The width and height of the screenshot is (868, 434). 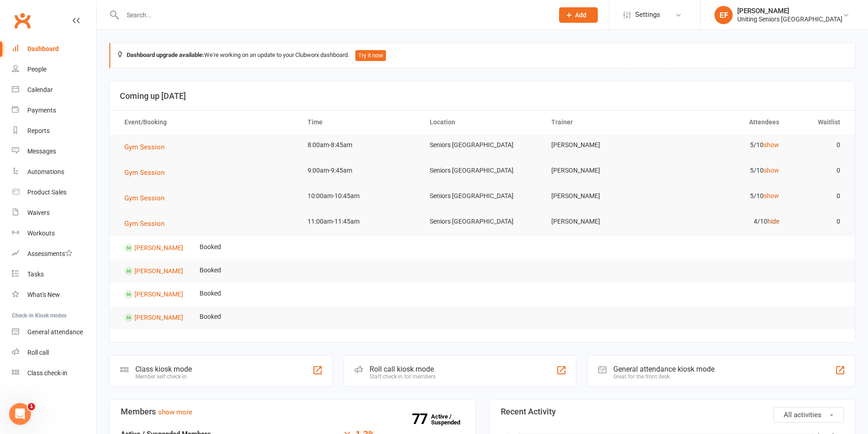 I want to click on a: Assessments, so click(x=54, y=254).